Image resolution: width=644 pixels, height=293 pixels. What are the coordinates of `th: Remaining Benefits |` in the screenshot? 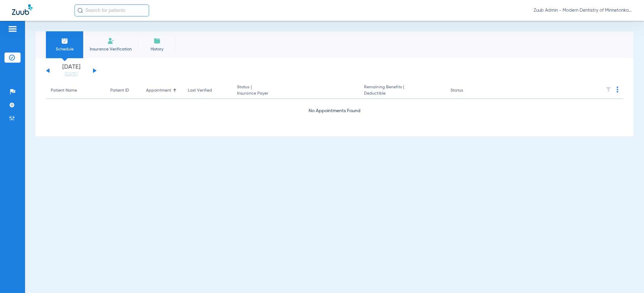 It's located at (402, 91).